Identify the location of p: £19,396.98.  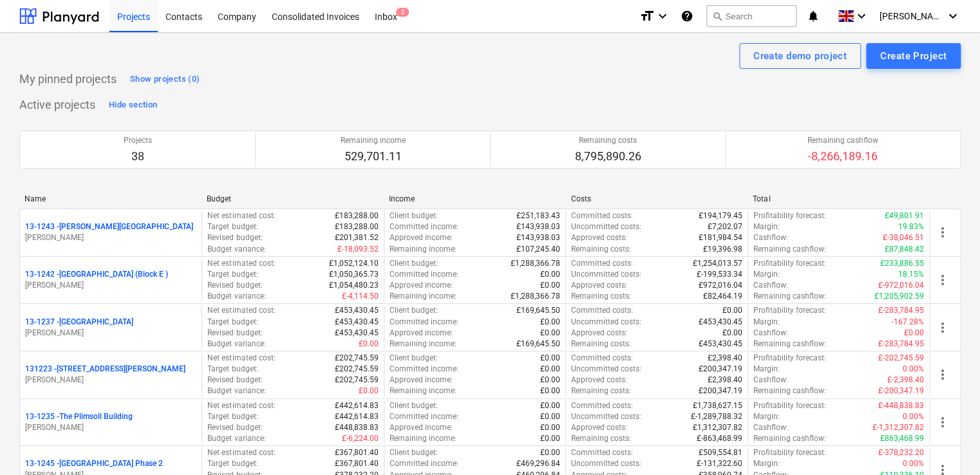
(722, 249).